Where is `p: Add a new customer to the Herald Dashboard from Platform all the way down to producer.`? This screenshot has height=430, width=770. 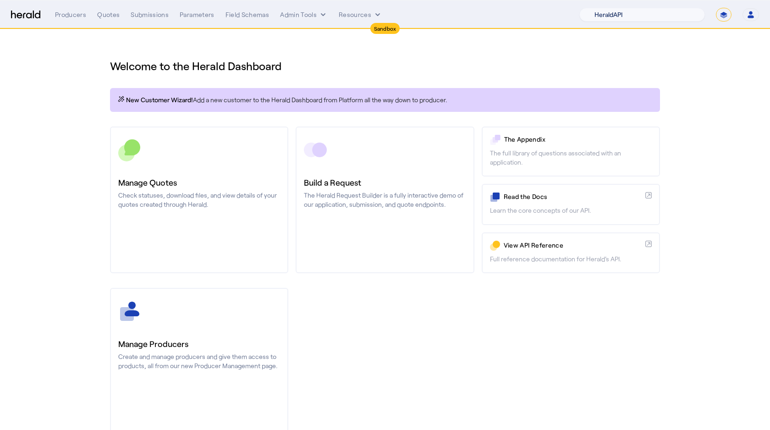
p: Add a new customer to the Herald Dashboard from Platform all the way down to producer. is located at coordinates (385, 100).